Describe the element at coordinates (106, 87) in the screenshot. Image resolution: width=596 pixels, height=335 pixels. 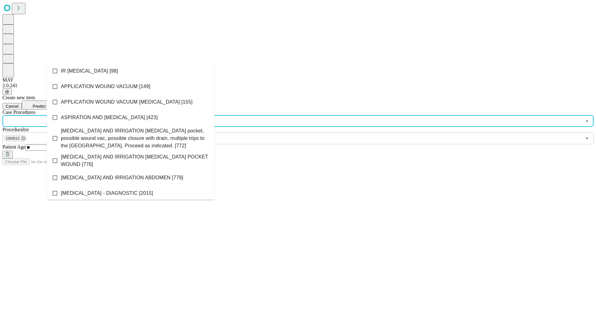
I see `span: APPLICATION WOUND VACUUM [149]` at that location.